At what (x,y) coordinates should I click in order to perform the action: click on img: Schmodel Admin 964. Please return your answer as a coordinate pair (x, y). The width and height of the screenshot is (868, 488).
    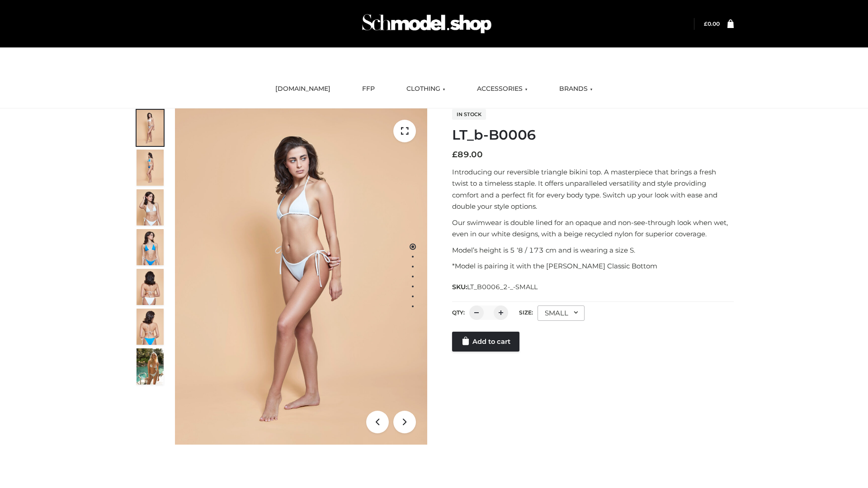
    Looking at the image, I should click on (427, 24).